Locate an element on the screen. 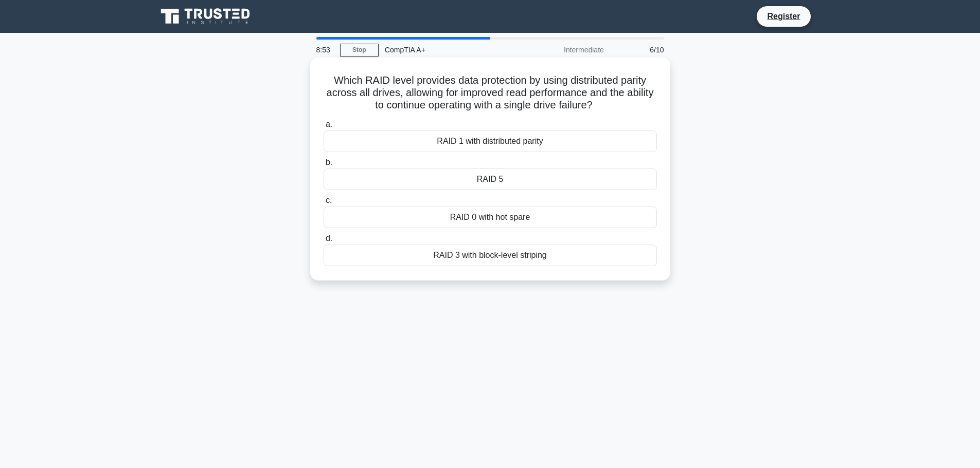  div: 8:53 is located at coordinates (325, 50).